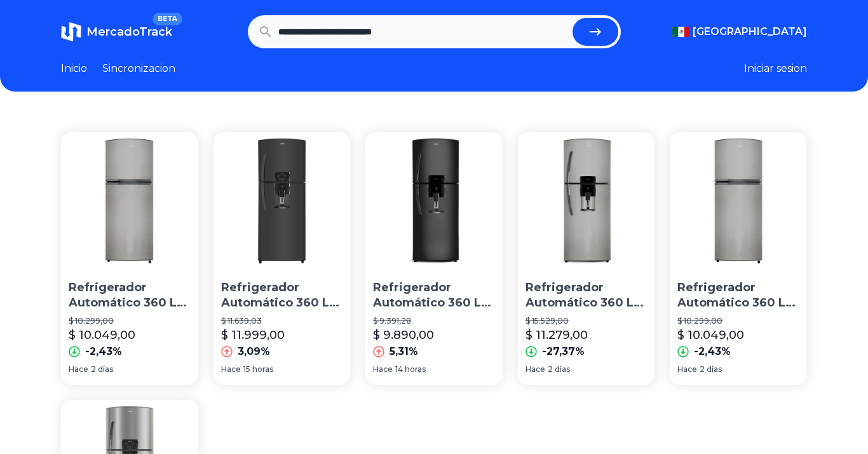 Image resolution: width=868 pixels, height=454 pixels. I want to click on img: Refrigerador Automático 360 L Black Stainless Mabe Color Black Stainless Steel, so click(434, 201).